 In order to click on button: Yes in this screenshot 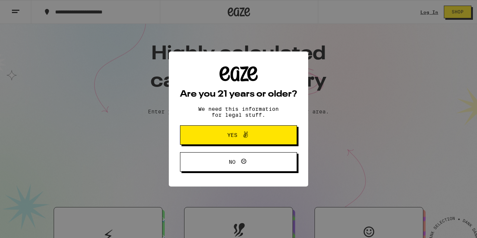, I will do `click(239, 135)`.